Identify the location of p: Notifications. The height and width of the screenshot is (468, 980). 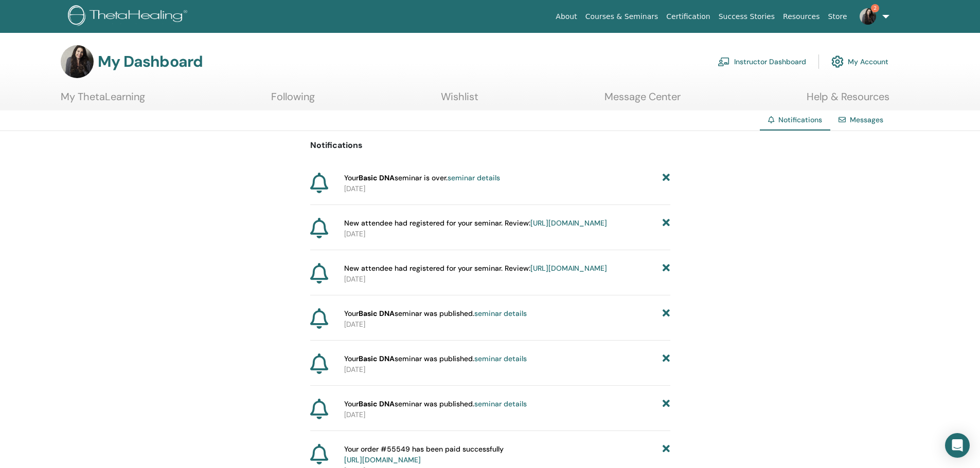
(490, 146).